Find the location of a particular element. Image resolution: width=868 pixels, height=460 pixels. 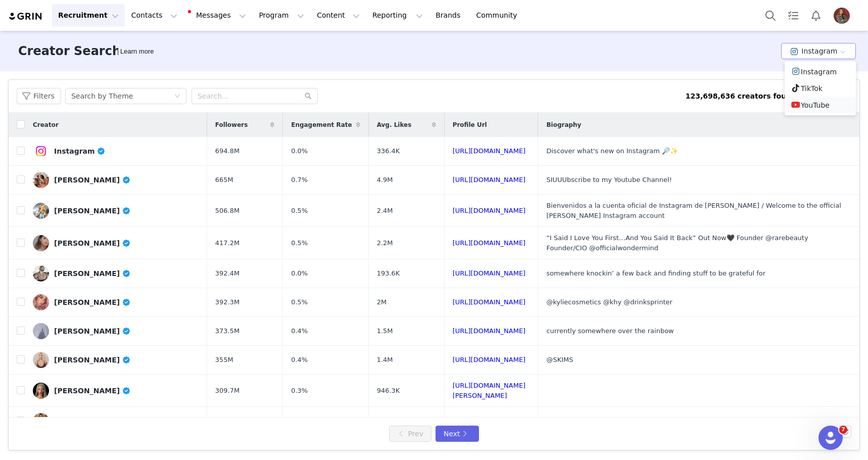

span: Creator is located at coordinates (45, 125).